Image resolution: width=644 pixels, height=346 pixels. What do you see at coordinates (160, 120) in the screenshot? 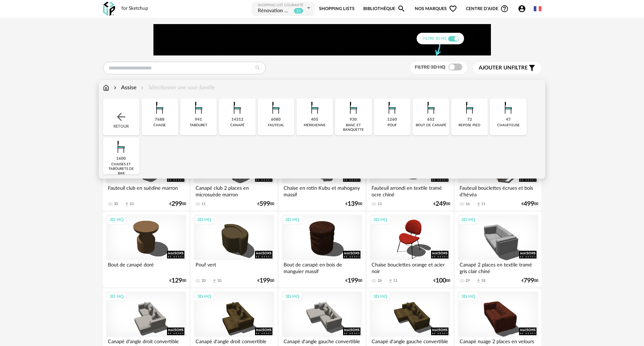
I see `div: 7688` at bounding box center [160, 120].